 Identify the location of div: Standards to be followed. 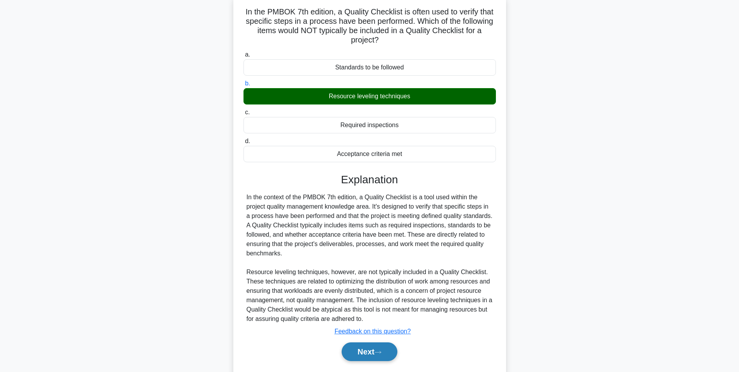
(370, 67).